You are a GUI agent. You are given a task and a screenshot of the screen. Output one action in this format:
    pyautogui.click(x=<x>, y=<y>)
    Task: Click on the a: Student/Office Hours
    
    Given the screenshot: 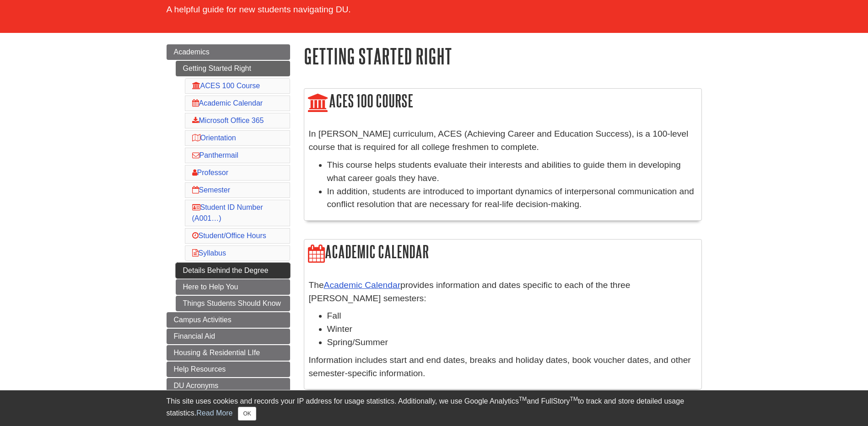 What is the action you would take?
    pyautogui.click(x=229, y=236)
    